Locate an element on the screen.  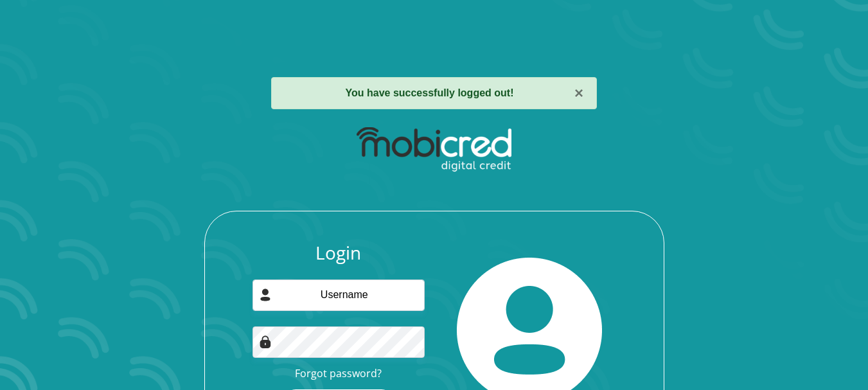
img: Image is located at coordinates (266, 341).